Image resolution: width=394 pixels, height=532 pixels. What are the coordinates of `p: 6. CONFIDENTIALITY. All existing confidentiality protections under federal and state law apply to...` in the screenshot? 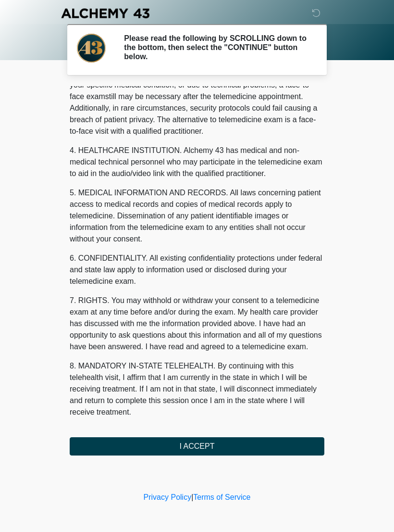 It's located at (197, 269).